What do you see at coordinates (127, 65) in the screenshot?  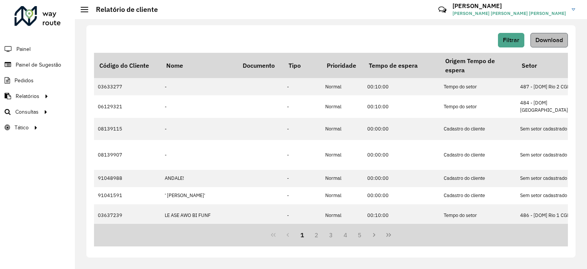 I see `th: Código do Cliente` at bounding box center [127, 65].